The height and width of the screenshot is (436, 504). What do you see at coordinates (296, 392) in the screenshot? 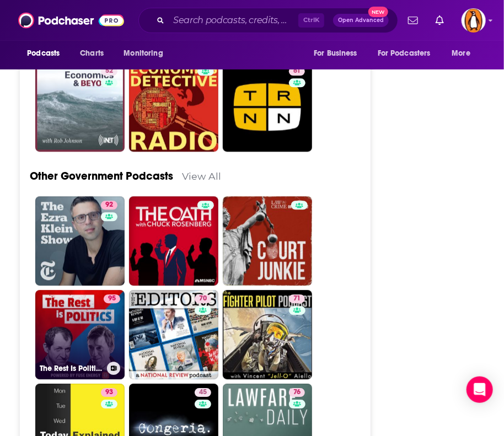
I see `a: 76` at bounding box center [296, 392].